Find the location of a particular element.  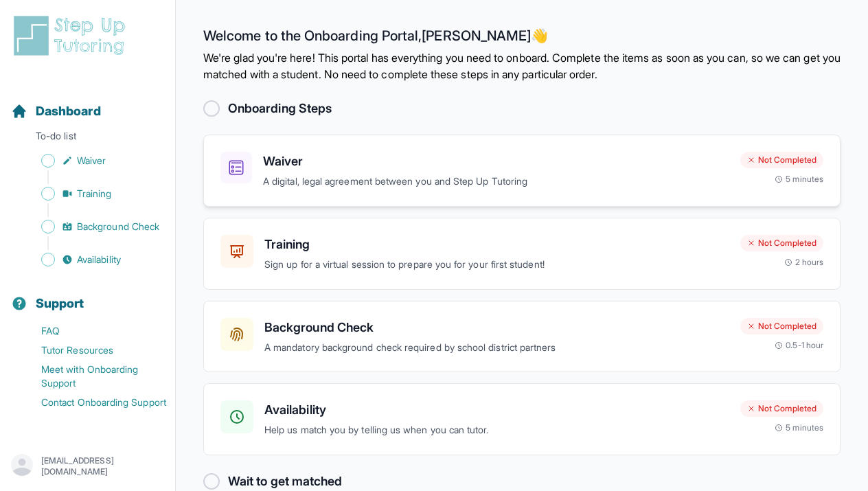

h3: Background Check is located at coordinates (496, 328).